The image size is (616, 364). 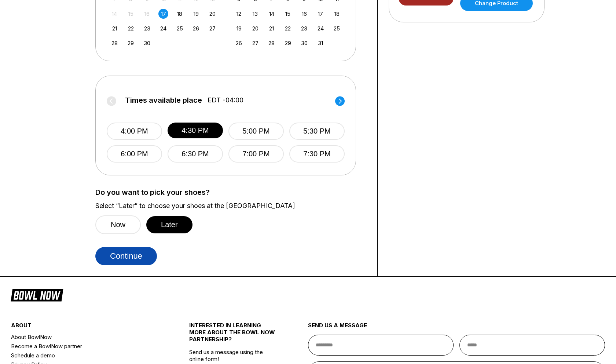 What do you see at coordinates (304, 13) in the screenshot?
I see `div: Choose Thursday, October 16th, 2025` at bounding box center [304, 13].